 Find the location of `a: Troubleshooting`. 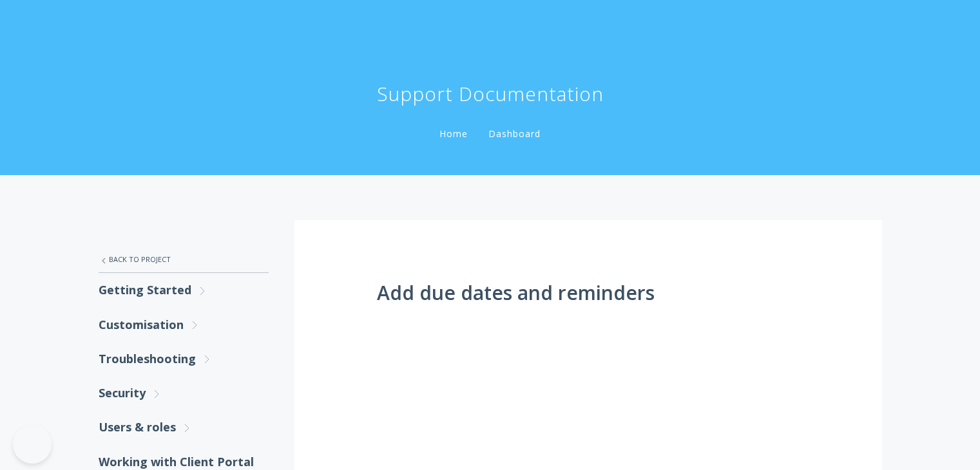

a: Troubleshooting is located at coordinates (184, 359).